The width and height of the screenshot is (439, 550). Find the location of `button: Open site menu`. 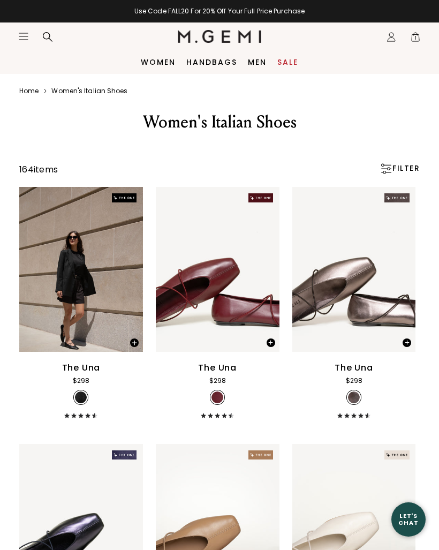

button: Open site menu is located at coordinates (24, 36).